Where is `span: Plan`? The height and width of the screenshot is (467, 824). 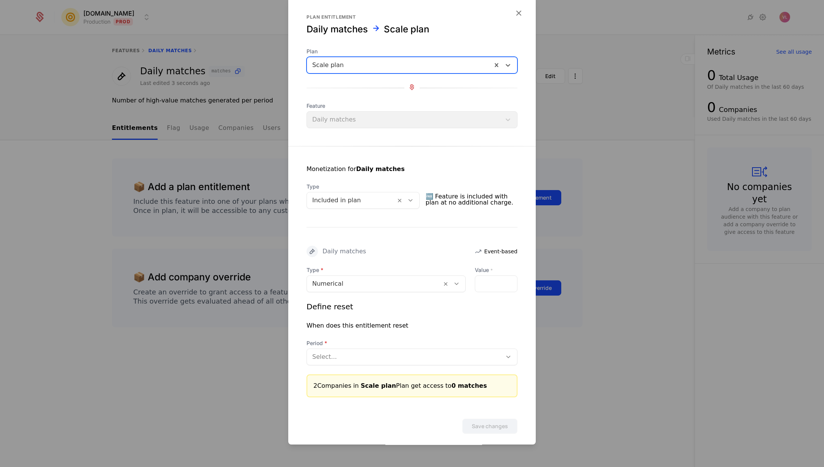 span: Plan is located at coordinates (412, 51).